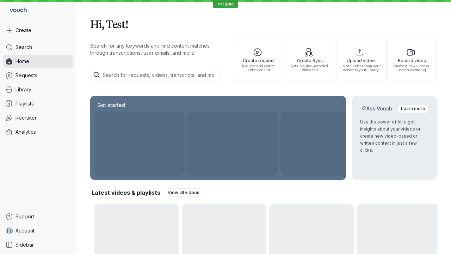 Image resolution: width=451 pixels, height=254 pixels. What do you see at coordinates (259, 60) in the screenshot?
I see `span: Create request` at bounding box center [259, 60].